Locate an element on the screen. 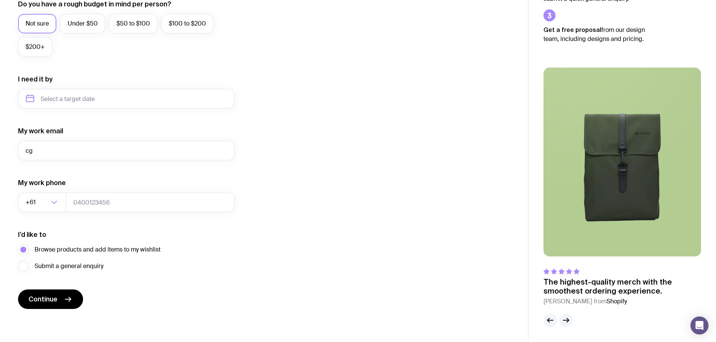 Image resolution: width=716 pixels, height=342 pixels. span: +61 is located at coordinates (31, 202).